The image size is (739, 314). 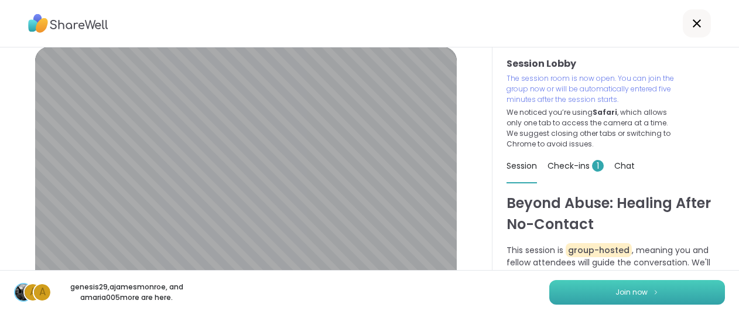 I want to click on p: We noticed you’re using , which allows only one tab to access the camera at a time. We suggest cl..., so click(x=591, y=128).